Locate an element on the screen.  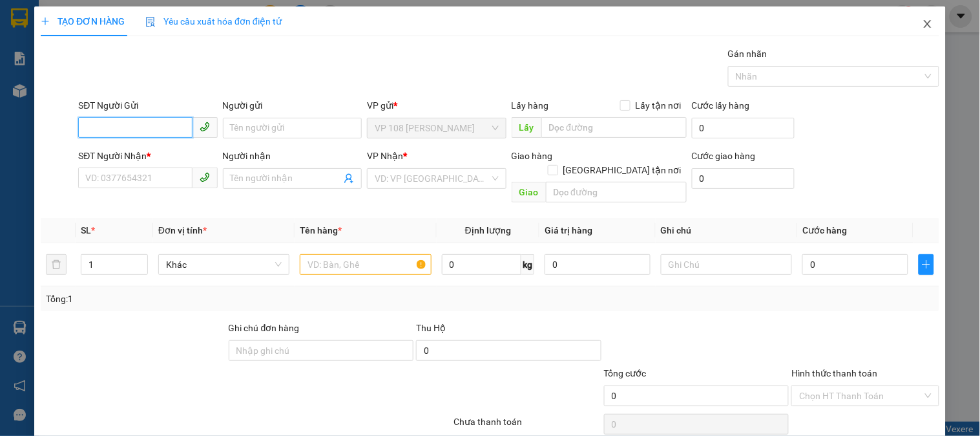
span: VP Nhận is located at coordinates (385, 156).